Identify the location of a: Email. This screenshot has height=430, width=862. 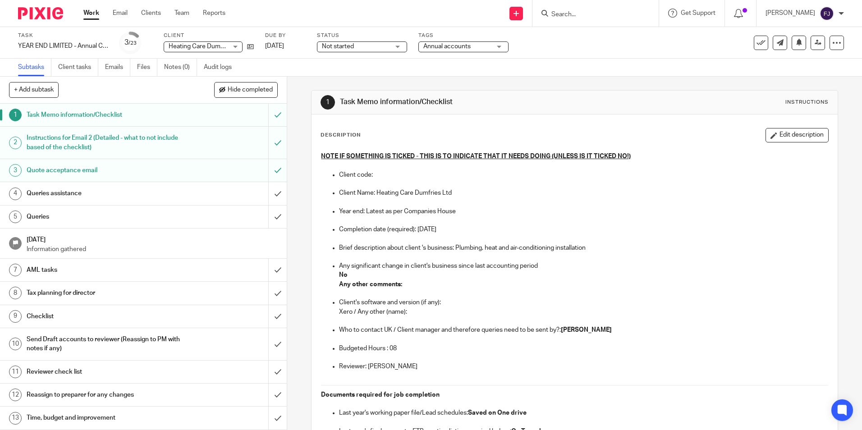
(120, 13).